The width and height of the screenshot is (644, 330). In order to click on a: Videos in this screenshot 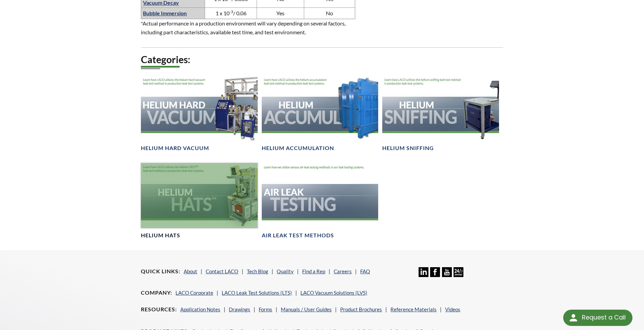, I will do `click(453, 309)`.